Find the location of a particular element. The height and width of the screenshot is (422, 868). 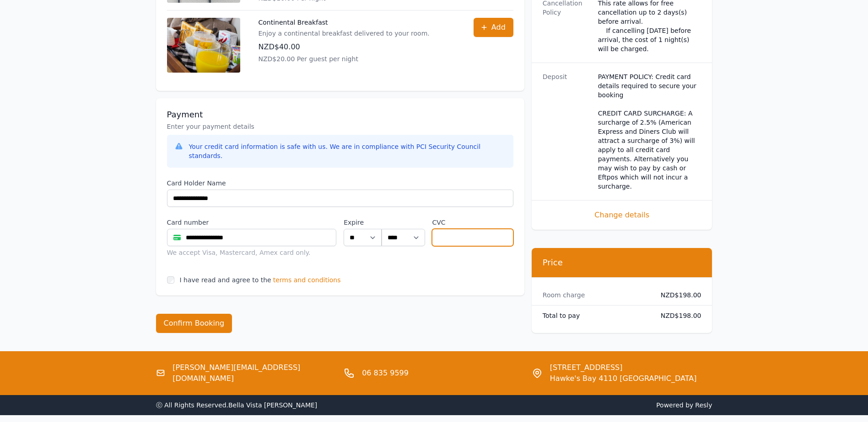

span: Add is located at coordinates (498, 27).